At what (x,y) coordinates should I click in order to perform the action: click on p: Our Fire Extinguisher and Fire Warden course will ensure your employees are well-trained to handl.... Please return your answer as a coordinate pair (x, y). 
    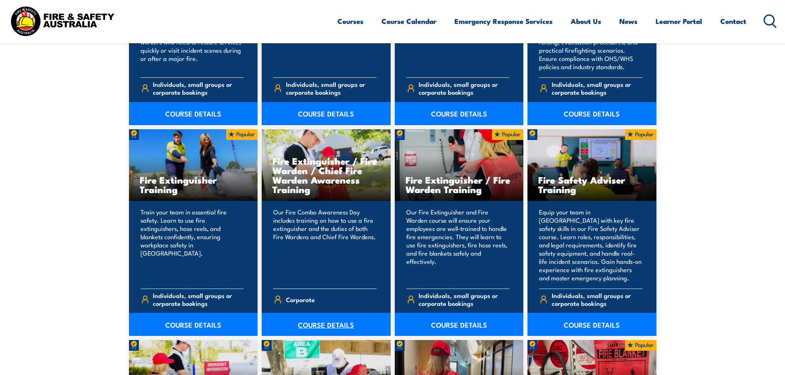
    Looking at the image, I should click on (458, 245).